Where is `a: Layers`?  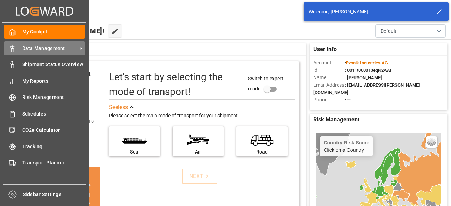
a: Layers is located at coordinates (432, 142).